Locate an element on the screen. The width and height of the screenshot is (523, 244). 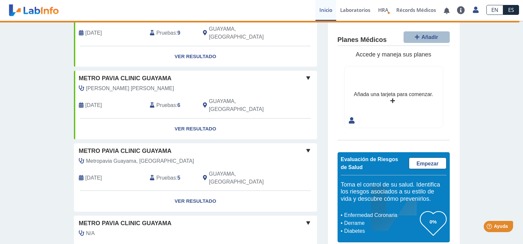
div: Añada una tarjeta para comenzar. is located at coordinates (393, 94).